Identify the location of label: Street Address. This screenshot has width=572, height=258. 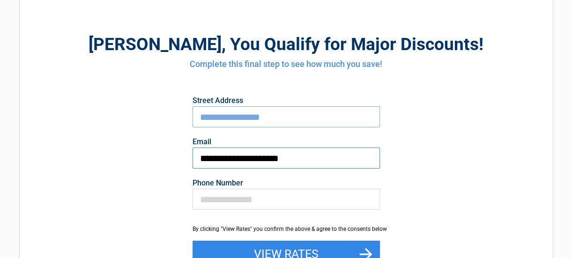
(286, 101).